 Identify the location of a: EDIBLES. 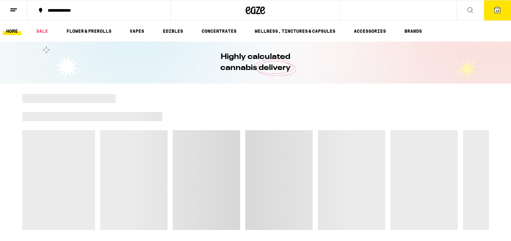
(173, 31).